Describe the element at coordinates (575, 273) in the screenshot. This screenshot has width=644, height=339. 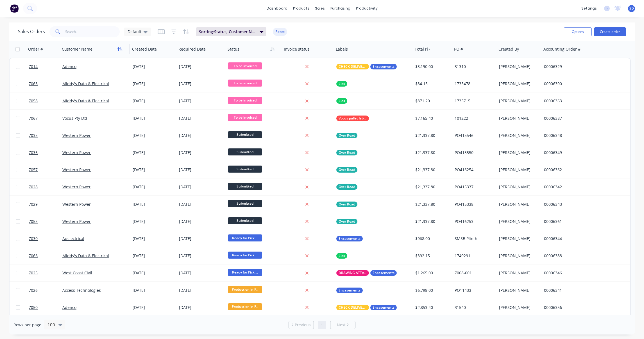
I see `div: 00006346` at that location.